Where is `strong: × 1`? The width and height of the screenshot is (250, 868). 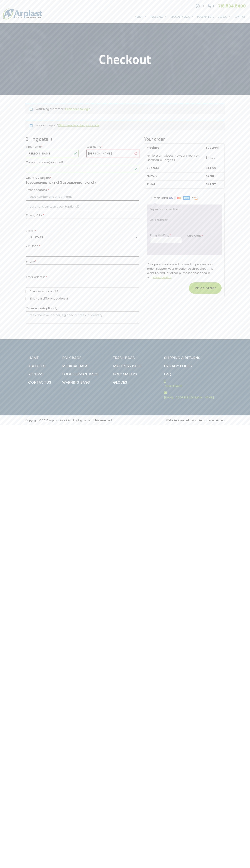 strong: × 1 is located at coordinates (173, 160).